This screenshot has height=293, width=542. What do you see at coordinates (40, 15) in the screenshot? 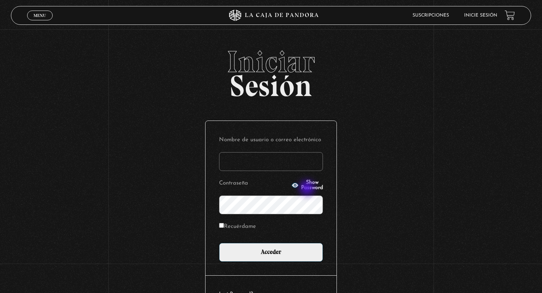
I see `span: Menu` at bounding box center [40, 15].